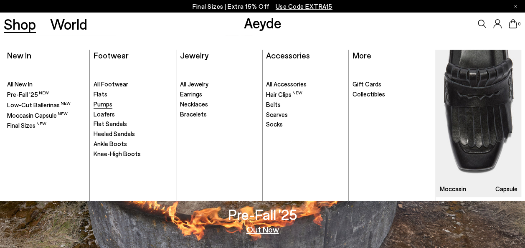 This screenshot has height=248, width=525. What do you see at coordinates (262, 6) in the screenshot?
I see `p: Final Sizes | Extra 15% Off` at bounding box center [262, 6].